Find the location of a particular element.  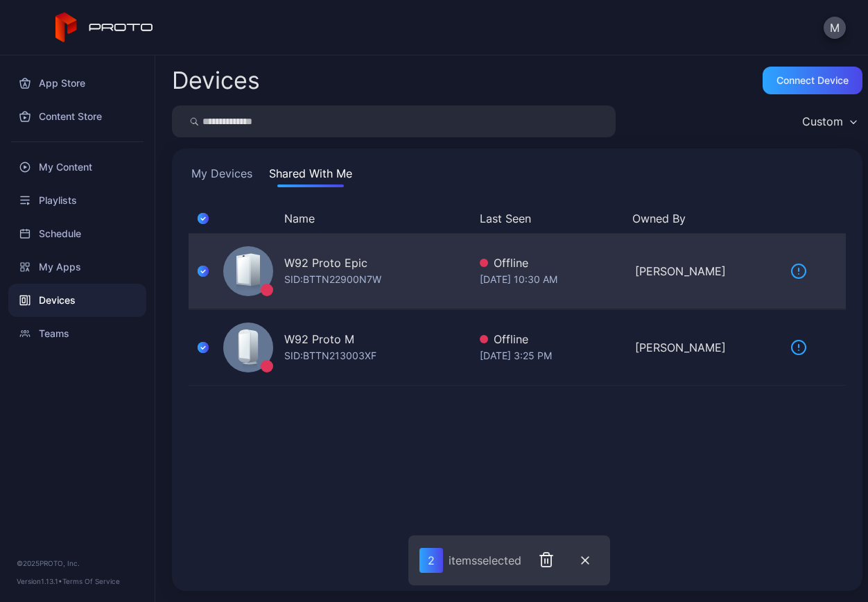

span: Version 1.13.1 • is located at coordinates (40, 581).